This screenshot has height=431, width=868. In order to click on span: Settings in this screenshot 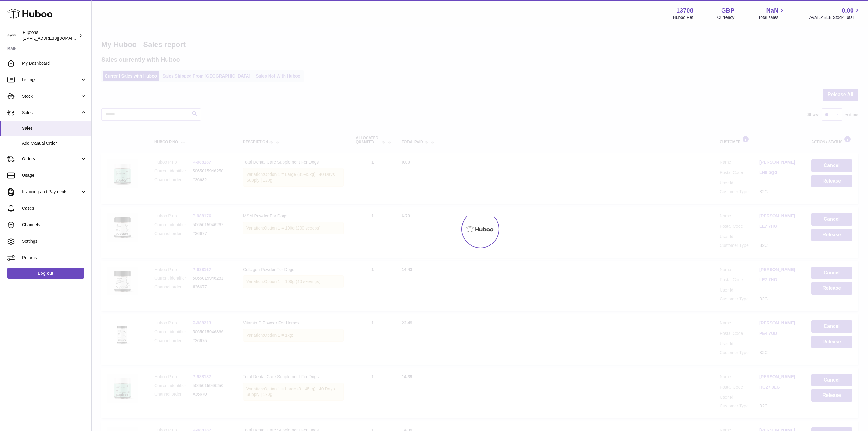, I will do `click(55, 241)`.